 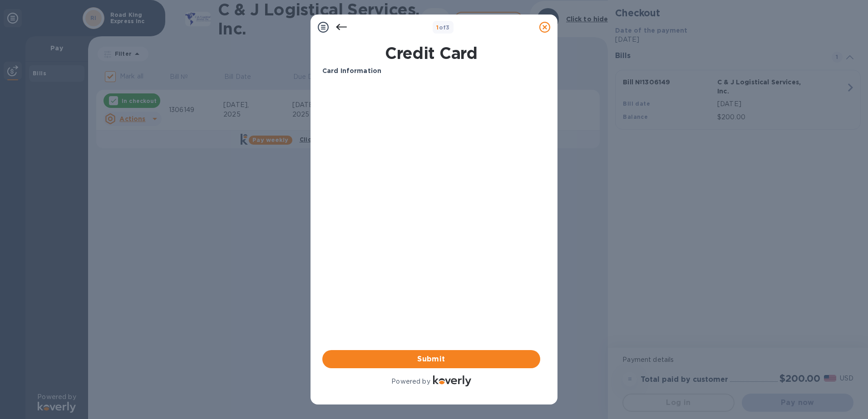 What do you see at coordinates (410, 382) in the screenshot?
I see `p: Powered by` at bounding box center [410, 382].